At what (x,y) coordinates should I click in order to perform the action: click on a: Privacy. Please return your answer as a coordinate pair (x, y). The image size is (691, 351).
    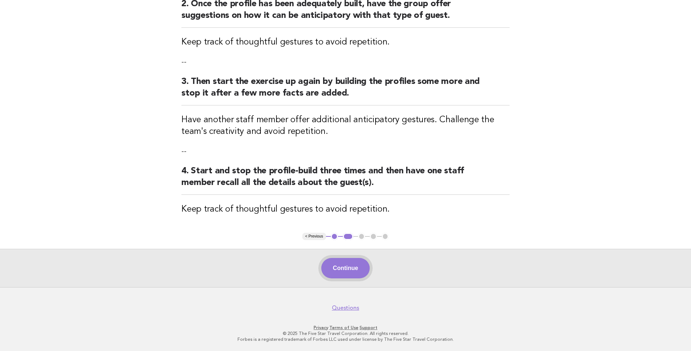
    Looking at the image, I should click on (321, 327).